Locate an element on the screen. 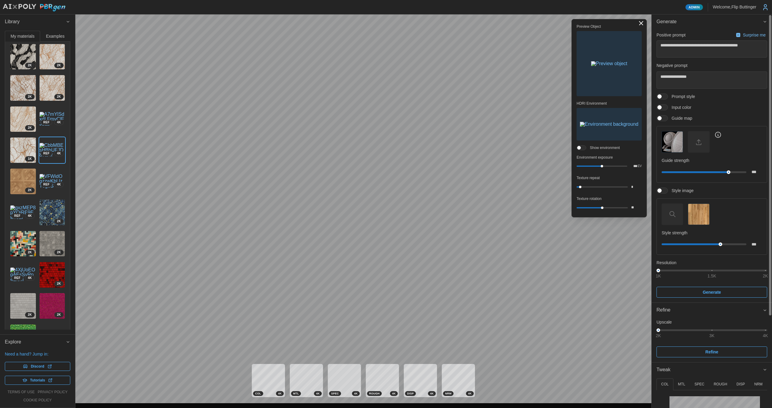 The height and width of the screenshot is (408, 772). p: SPEC is located at coordinates (699, 384).